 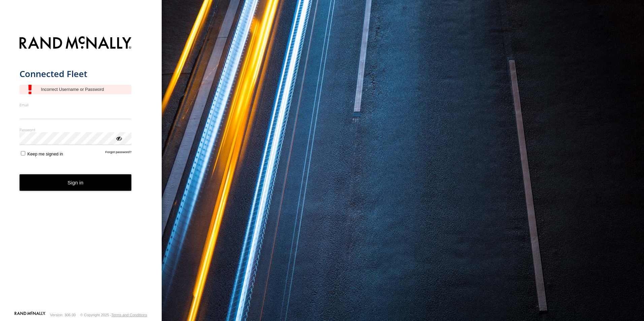 I want to click on label: Password, so click(x=75, y=129).